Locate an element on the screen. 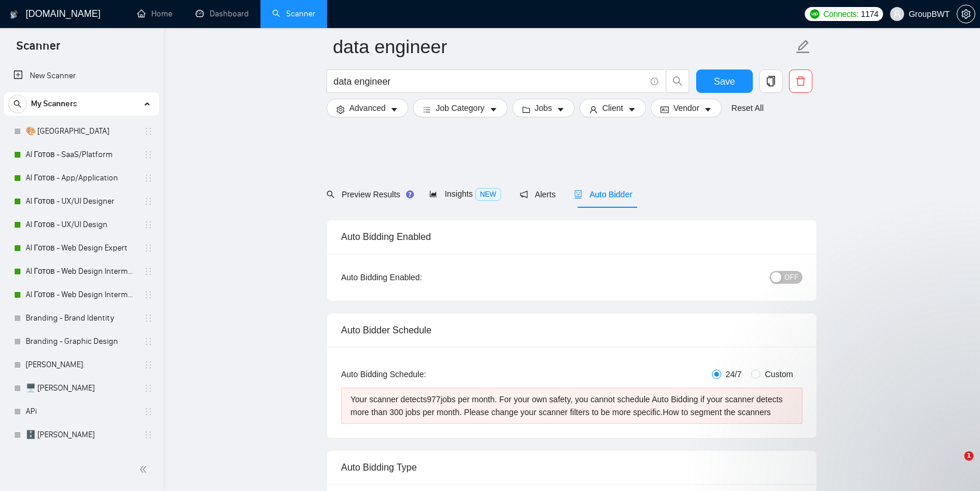 This screenshot has height=491, width=980. span: Preview Results is located at coordinates (368, 194).